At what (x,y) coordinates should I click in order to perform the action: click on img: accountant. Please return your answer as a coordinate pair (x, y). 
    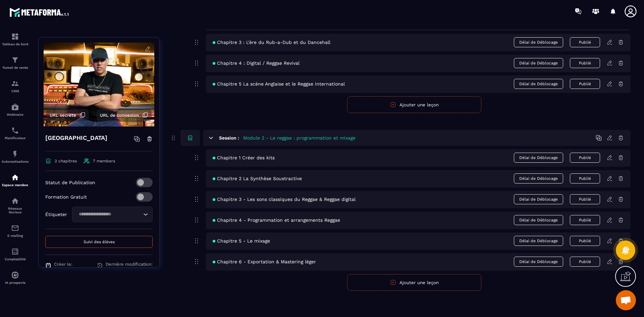
    Looking at the image, I should click on (15, 251).